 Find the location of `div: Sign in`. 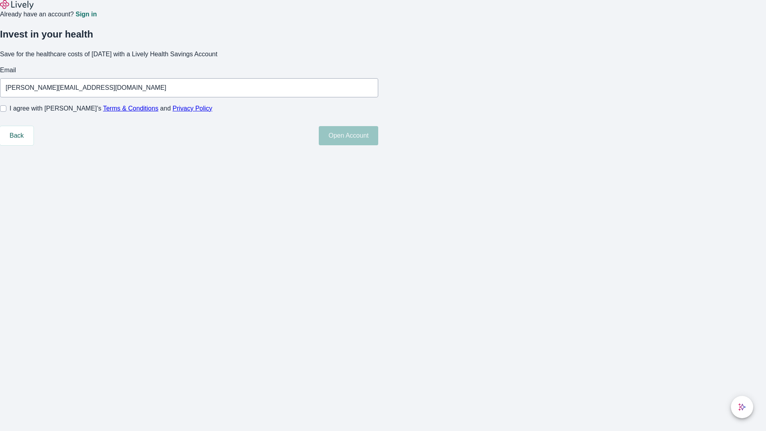

div: Sign in is located at coordinates (86, 14).